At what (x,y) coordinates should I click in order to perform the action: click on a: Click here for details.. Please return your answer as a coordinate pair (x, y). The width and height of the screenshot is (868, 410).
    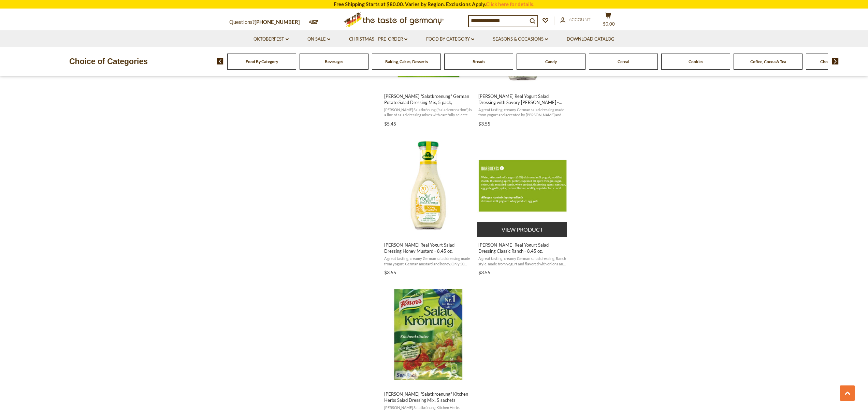
    Looking at the image, I should click on (510, 4).